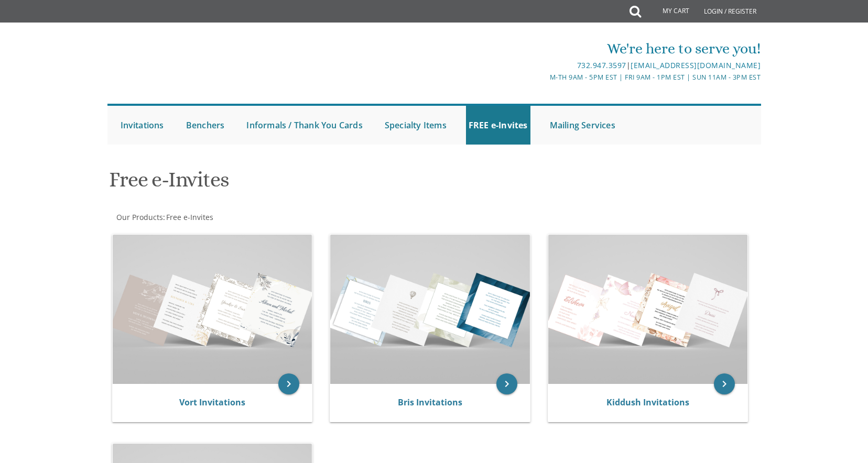  Describe the element at coordinates (648, 309) in the screenshot. I see `img: Kiddush Invitations` at that location.